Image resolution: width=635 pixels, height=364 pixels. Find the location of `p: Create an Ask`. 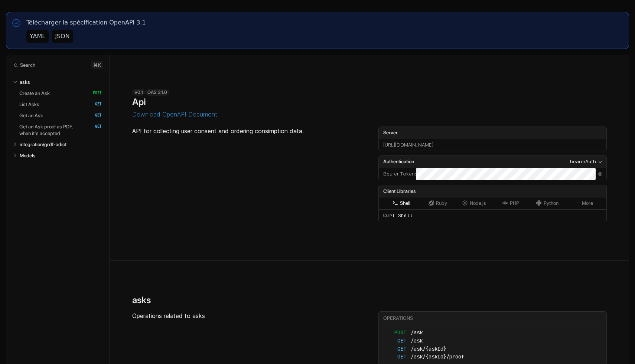

p: Create an Ask is located at coordinates (35, 93).